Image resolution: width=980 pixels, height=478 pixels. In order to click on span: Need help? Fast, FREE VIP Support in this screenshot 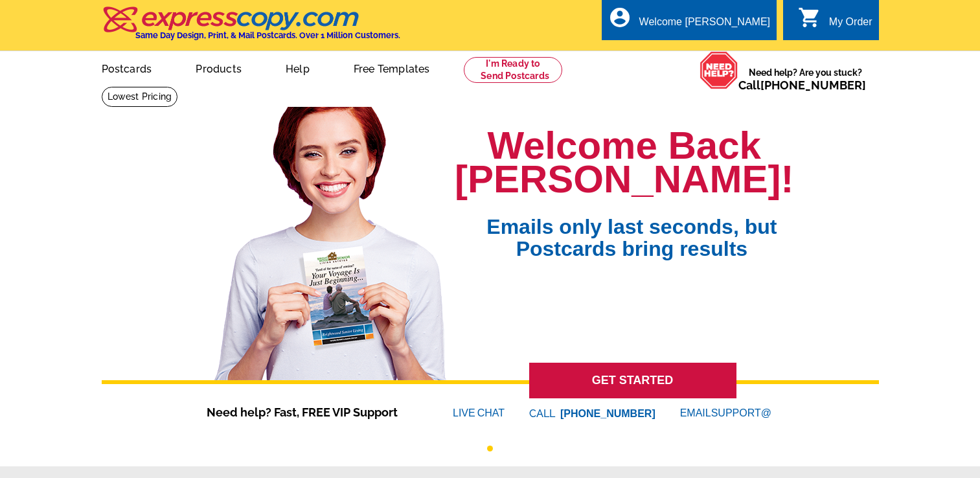, I will do `click(310, 412)`.